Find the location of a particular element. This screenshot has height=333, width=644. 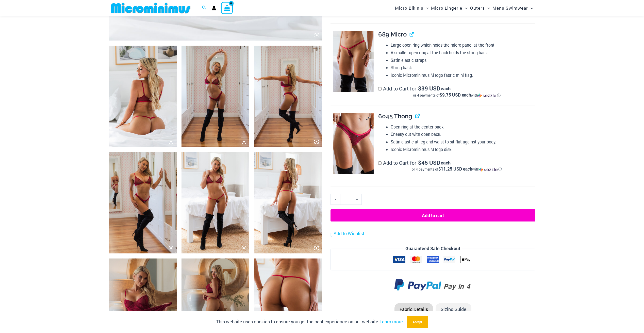

input: Product quantity is located at coordinates (346, 200).